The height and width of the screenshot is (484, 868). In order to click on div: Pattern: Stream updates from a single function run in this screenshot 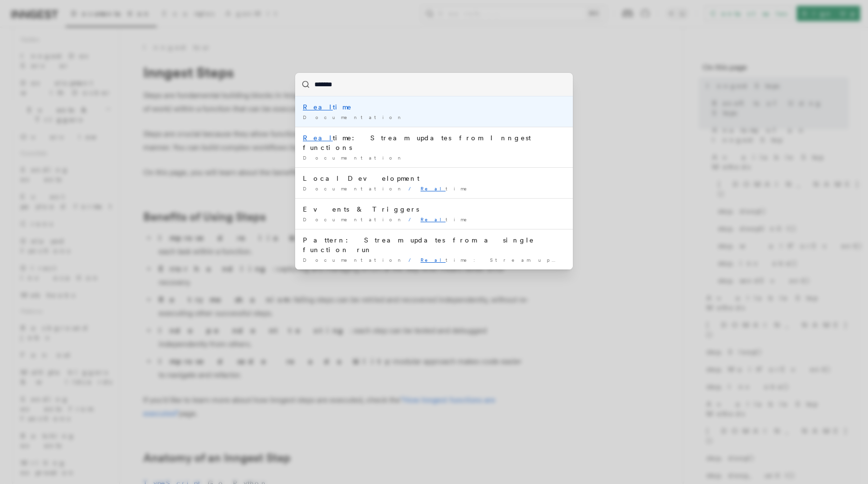, I will do `click(434, 245)`.